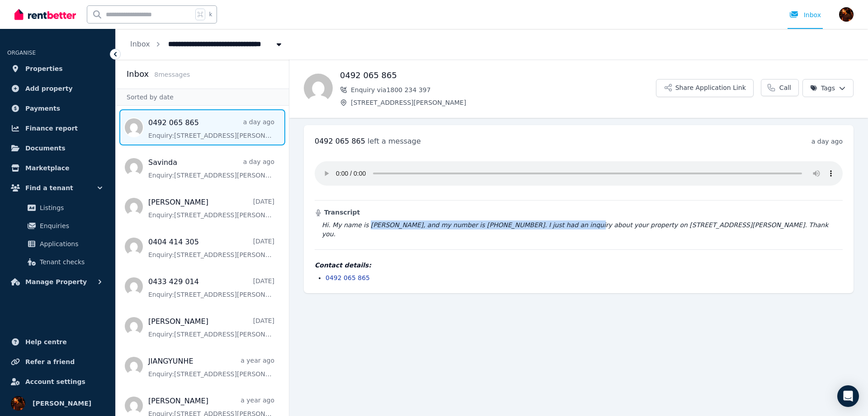  Describe the element at coordinates (49, 188) in the screenshot. I see `span: Find a tenant` at that location.